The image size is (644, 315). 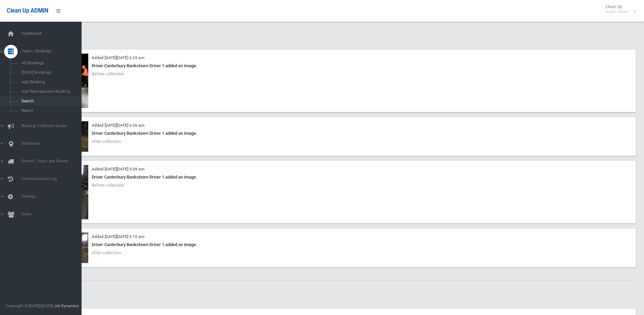 What do you see at coordinates (53, 214) in the screenshot?
I see `span: Users` at bounding box center [53, 214].